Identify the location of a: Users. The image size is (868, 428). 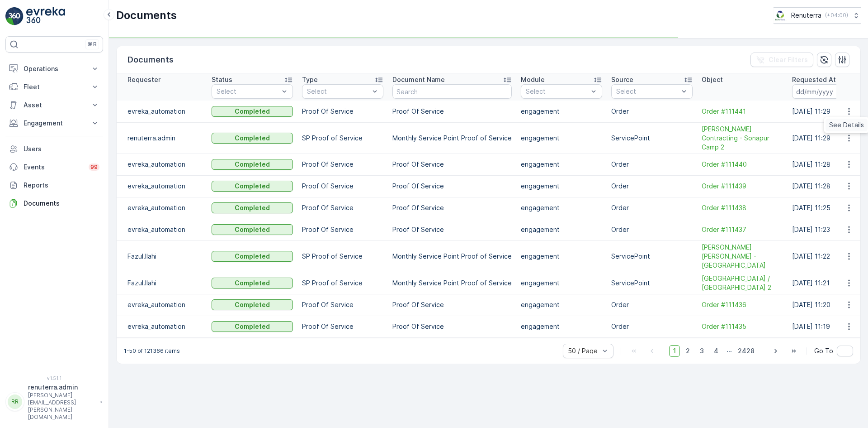
(54, 149).